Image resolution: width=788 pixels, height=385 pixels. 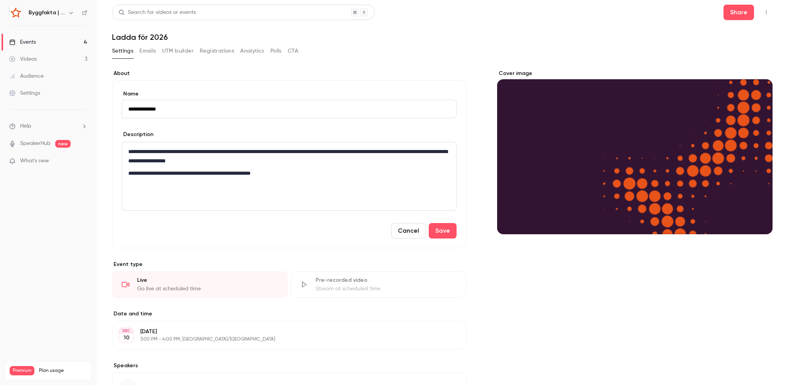 I want to click on button: Emails, so click(x=147, y=51).